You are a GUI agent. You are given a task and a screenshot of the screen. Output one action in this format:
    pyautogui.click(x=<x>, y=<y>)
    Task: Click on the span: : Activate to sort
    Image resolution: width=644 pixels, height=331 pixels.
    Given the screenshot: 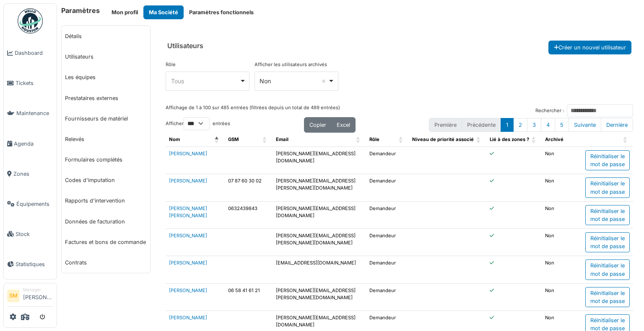 What is the action you would take?
    pyautogui.click(x=626, y=139)
    